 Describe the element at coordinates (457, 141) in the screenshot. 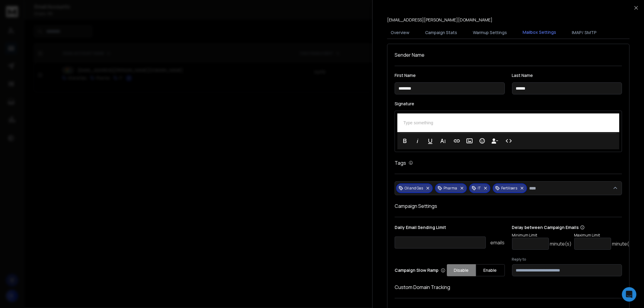

I see `button: Insert Link (Ctrl+K)` at that location.